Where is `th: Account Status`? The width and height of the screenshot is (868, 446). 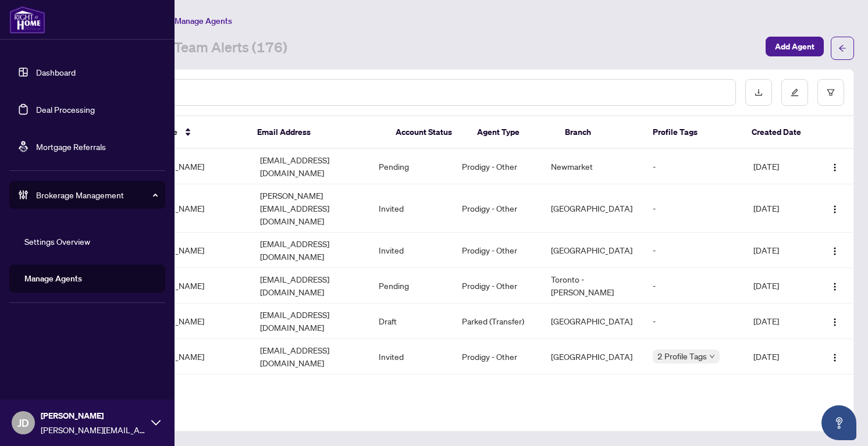
th: Account Status is located at coordinates (427, 133).